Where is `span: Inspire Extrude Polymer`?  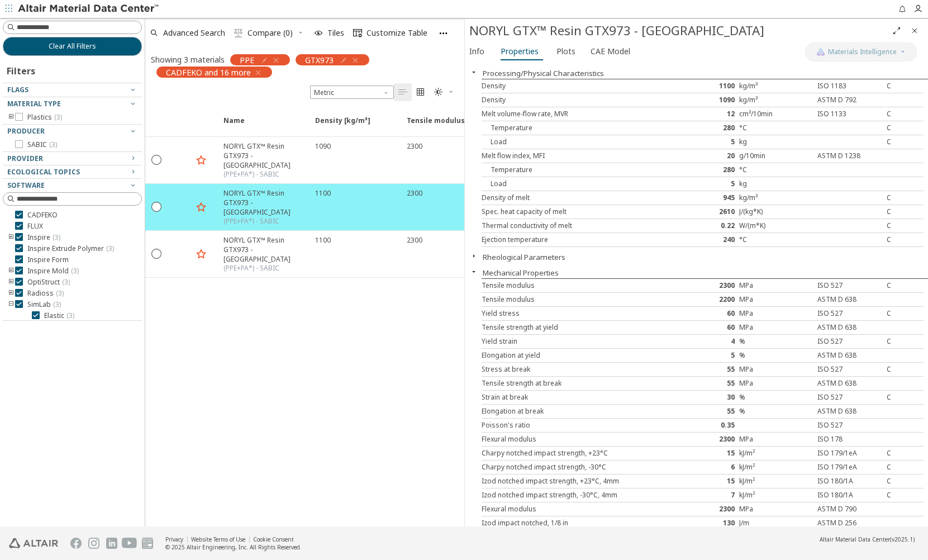 span: Inspire Extrude Polymer is located at coordinates (71, 248).